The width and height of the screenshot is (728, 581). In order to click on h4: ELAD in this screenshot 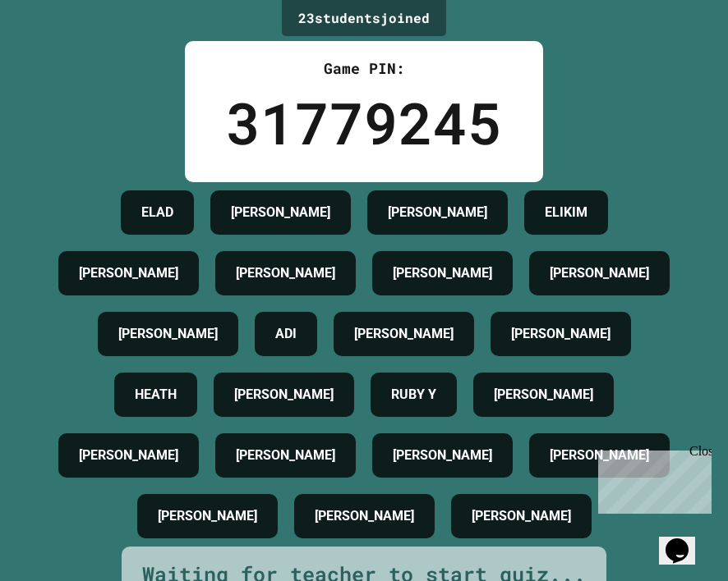, I will do `click(157, 213)`.